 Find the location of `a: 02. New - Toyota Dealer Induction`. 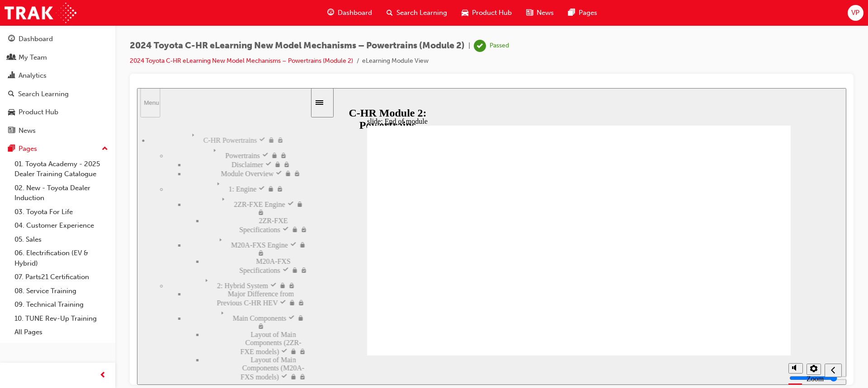

a: 02. New - Toyota Dealer Induction is located at coordinates (61, 193).